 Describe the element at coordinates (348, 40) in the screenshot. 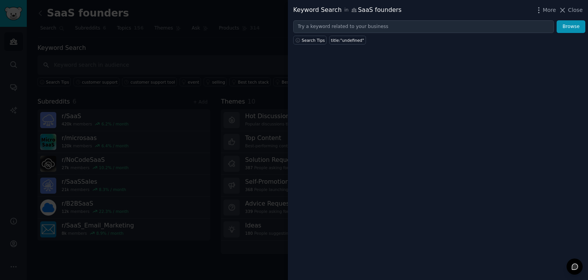

I see `div: title:"undefined"` at that location.